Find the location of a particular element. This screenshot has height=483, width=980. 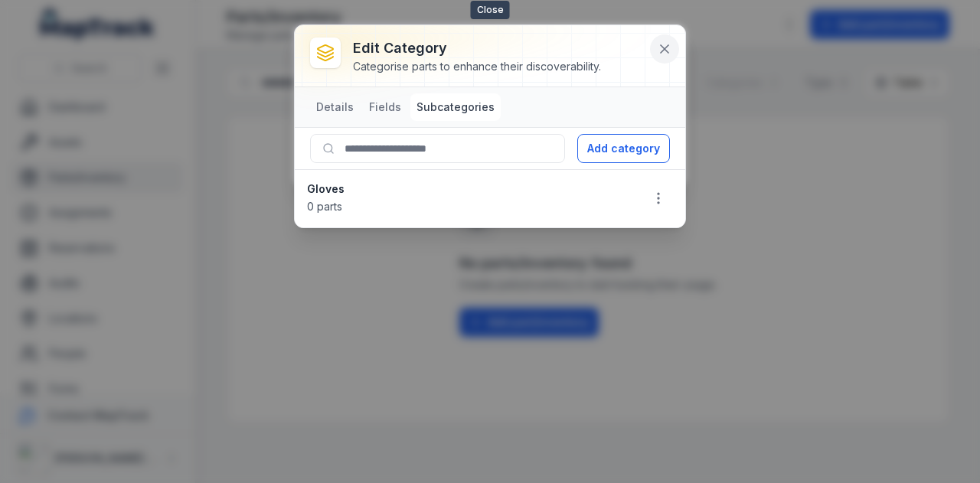

button: Add category is located at coordinates (623, 149).